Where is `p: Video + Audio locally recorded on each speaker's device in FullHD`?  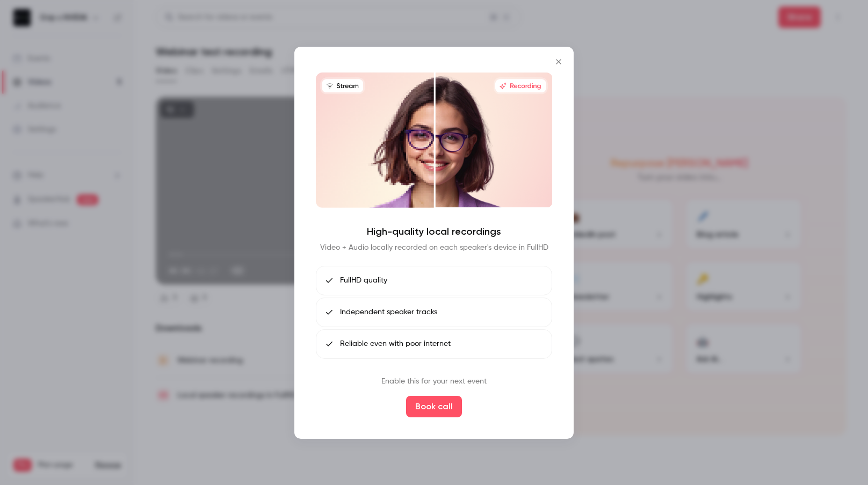 p: Video + Audio locally recorded on each speaker's device in FullHD is located at coordinates (434, 247).